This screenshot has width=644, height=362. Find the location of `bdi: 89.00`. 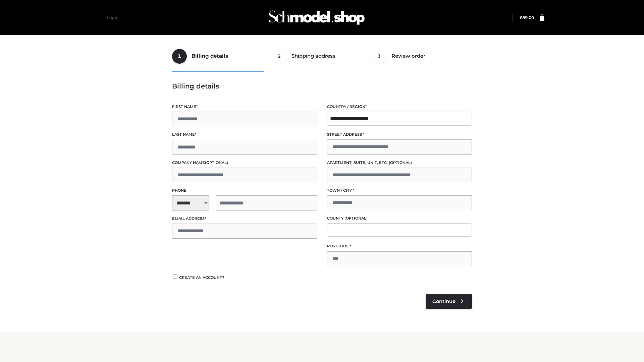

bdi: 89.00 is located at coordinates (527, 17).